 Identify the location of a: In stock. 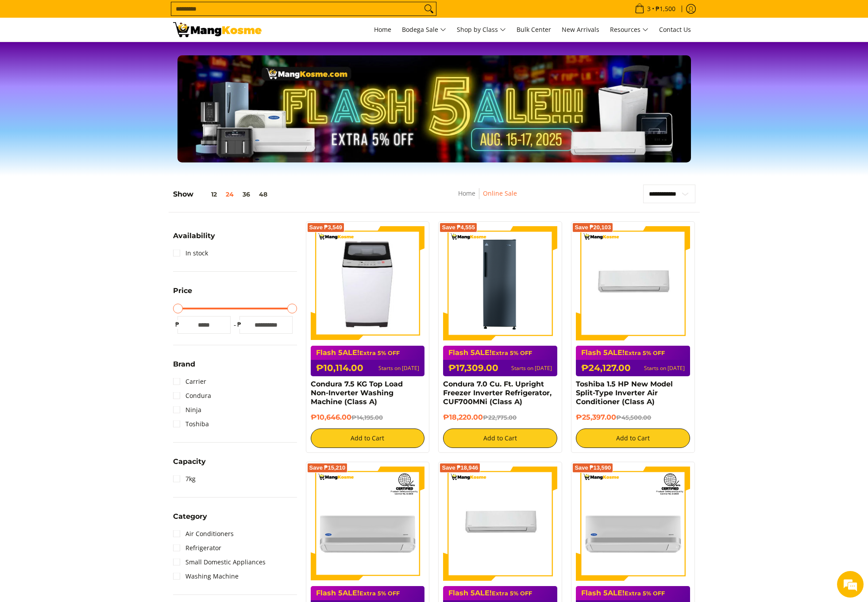
(190, 253).